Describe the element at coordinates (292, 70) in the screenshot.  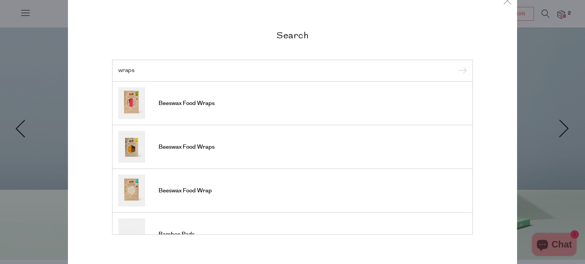
I see `input: Search` at that location.